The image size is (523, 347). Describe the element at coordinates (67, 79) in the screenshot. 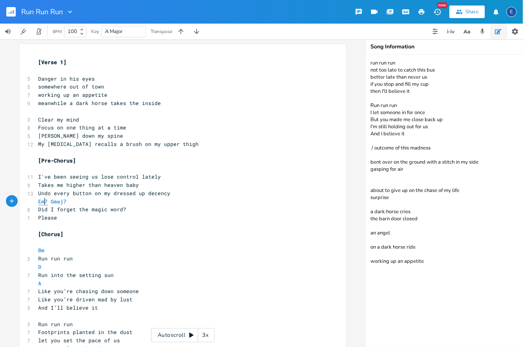

I see `span: Danger in his eyes` at that location.